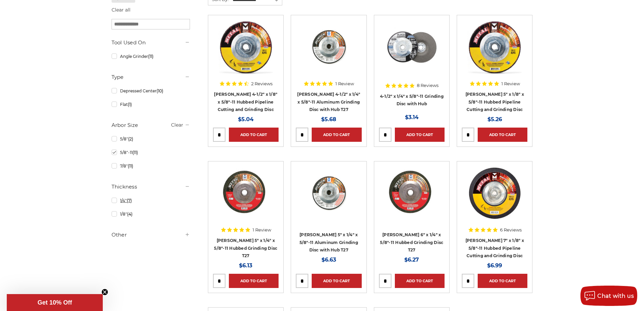 Image resolution: width=644 pixels, height=311 pixels. I want to click on span: $6.27, so click(411, 260).